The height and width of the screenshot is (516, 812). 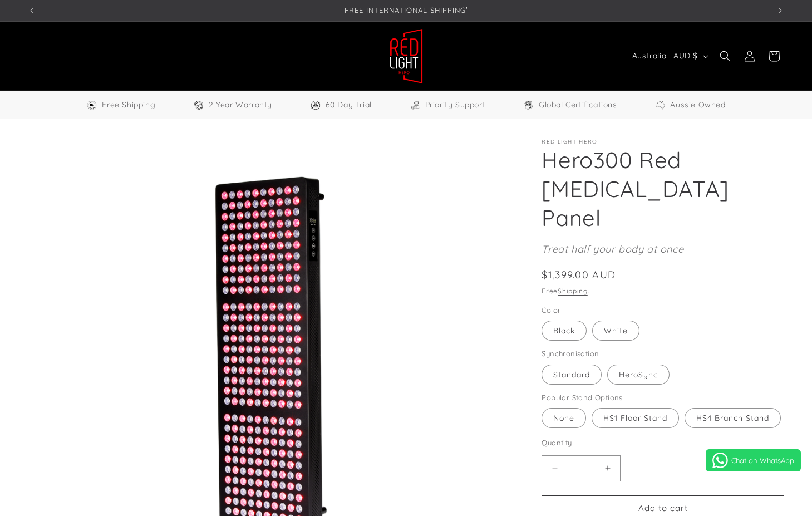 I want to click on a: Shipping, so click(x=573, y=291).